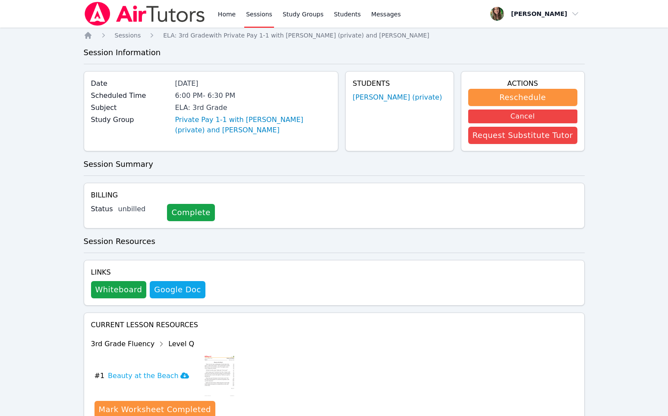 Image resolution: width=668 pixels, height=416 pixels. Describe the element at coordinates (334, 35) in the screenshot. I see `nav: Breadcrumb` at that location.